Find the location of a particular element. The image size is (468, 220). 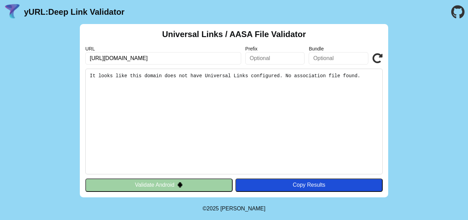

a: yURL:Deep Link Validator is located at coordinates (74, 12).